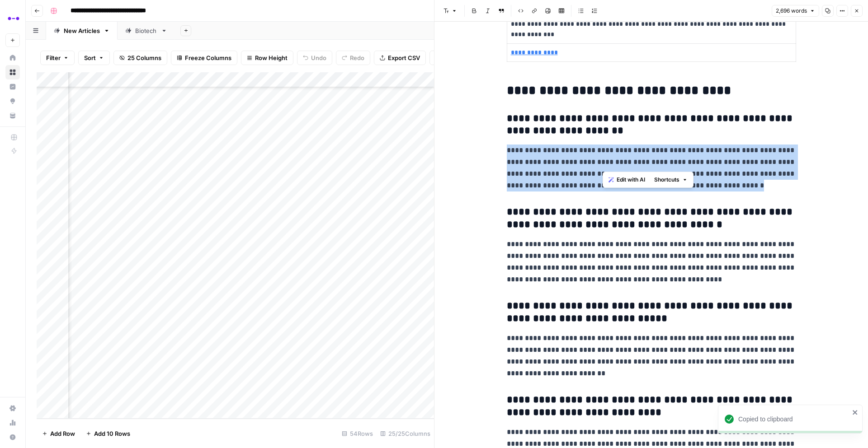 Image resolution: width=868 pixels, height=448 pixels. I want to click on button: Export CSV, so click(400, 58).